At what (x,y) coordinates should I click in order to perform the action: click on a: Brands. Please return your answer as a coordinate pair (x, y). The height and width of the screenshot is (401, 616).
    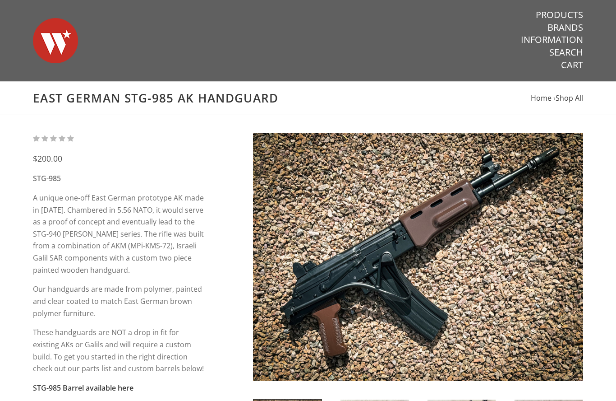
    Looking at the image, I should click on (565, 28).